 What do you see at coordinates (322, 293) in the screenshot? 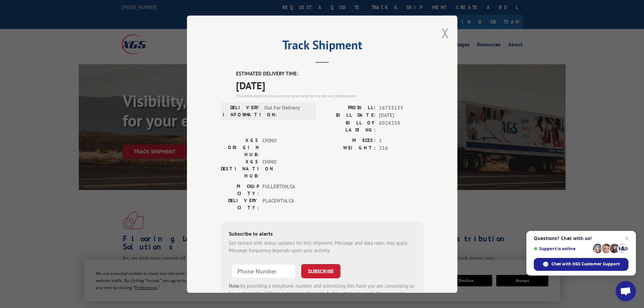
I see `div: by providing a telephone number and submitting this form you are consenting to be contacted by SM...` at bounding box center [322, 293].